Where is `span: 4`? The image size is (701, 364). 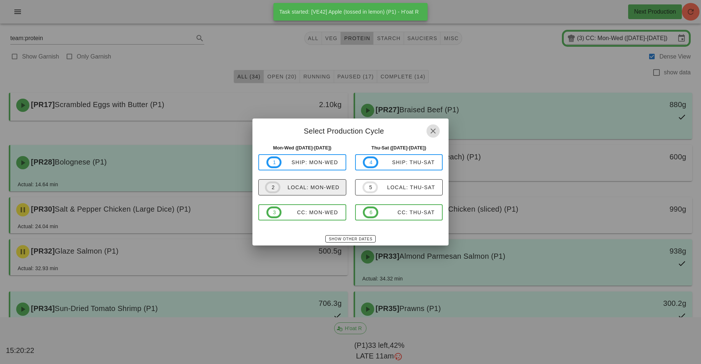
span: 4 is located at coordinates (371, 162).